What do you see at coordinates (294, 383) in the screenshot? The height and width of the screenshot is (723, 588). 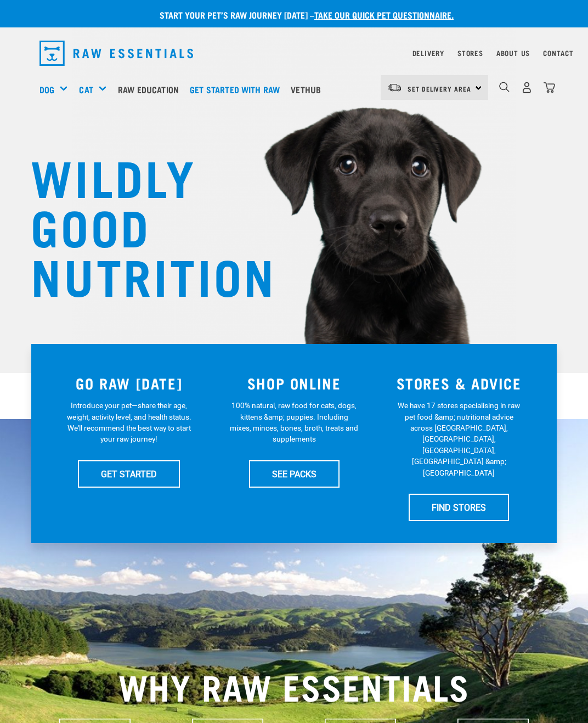 I see `h3: SHOP ONLINE` at bounding box center [294, 383].